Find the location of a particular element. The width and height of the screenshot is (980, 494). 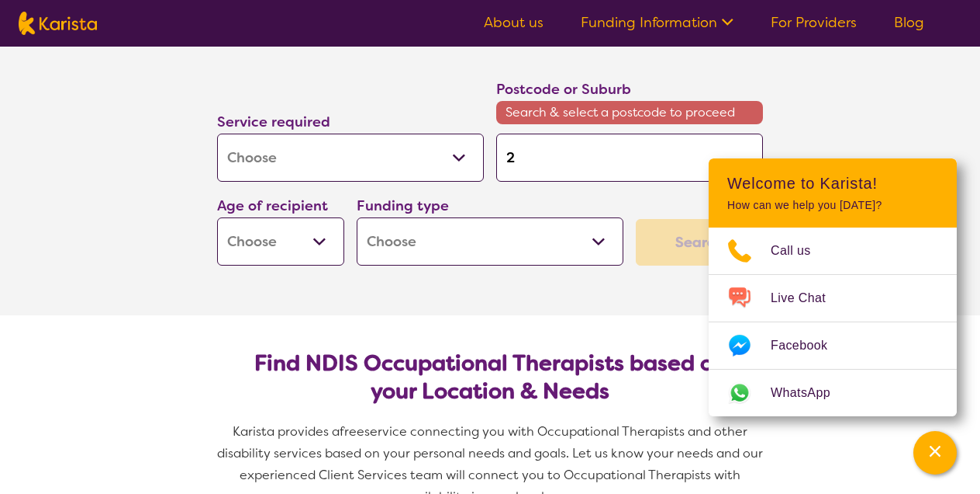

button: Channel Menu is located at coordinates (935, 452).